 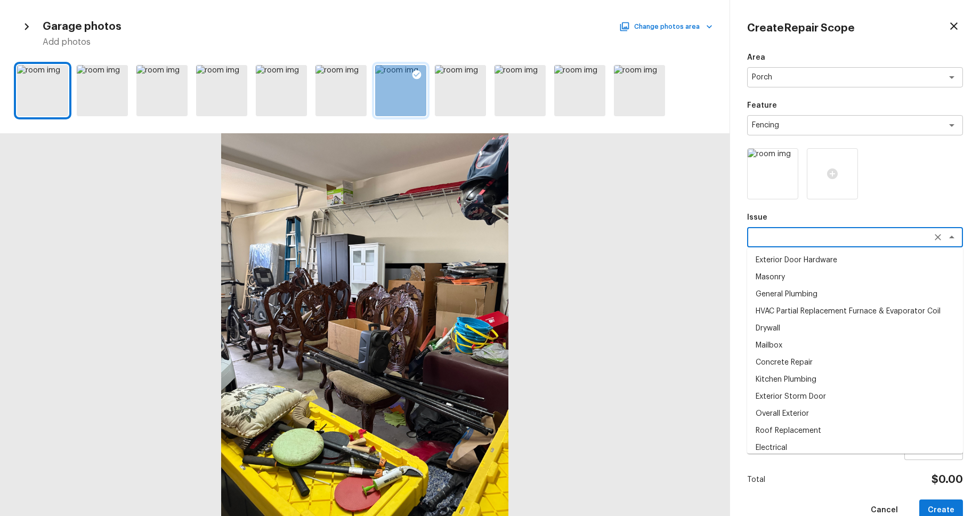 I want to click on h5: Add photos, so click(x=378, y=42).